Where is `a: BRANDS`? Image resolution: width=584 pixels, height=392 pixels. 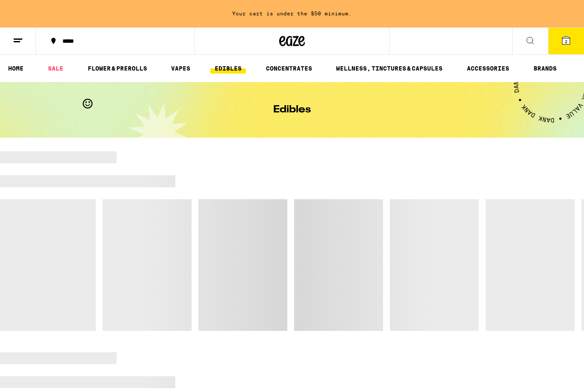
a: BRANDS is located at coordinates (545, 68).